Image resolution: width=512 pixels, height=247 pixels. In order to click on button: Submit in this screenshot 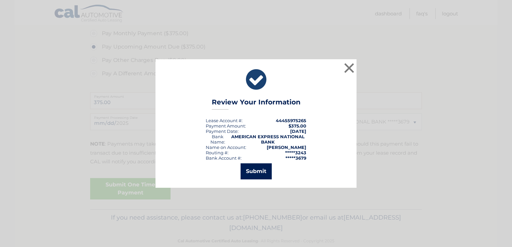, I will do `click(256, 172)`.